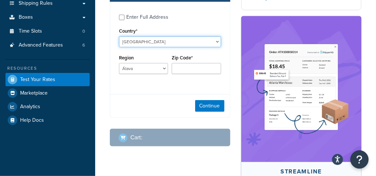 The height and width of the screenshot is (176, 376). What do you see at coordinates (48, 31) in the screenshot?
I see `li: Time Slots` at bounding box center [48, 31].